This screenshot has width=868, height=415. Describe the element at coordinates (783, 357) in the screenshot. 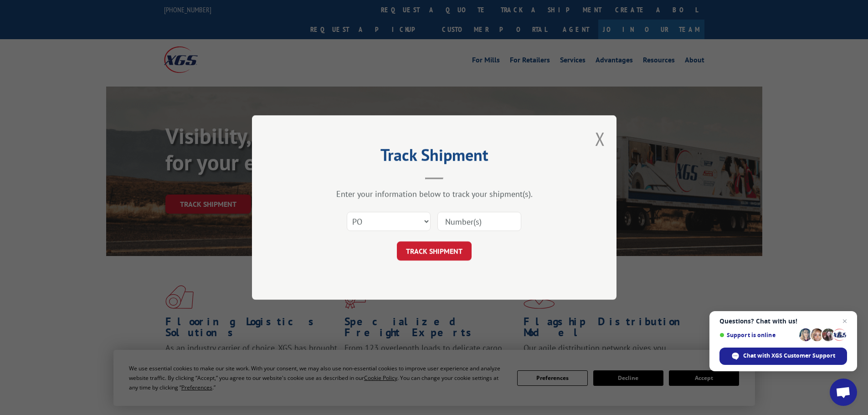

I see `div: Chat with XGS Customer Support` at that location.